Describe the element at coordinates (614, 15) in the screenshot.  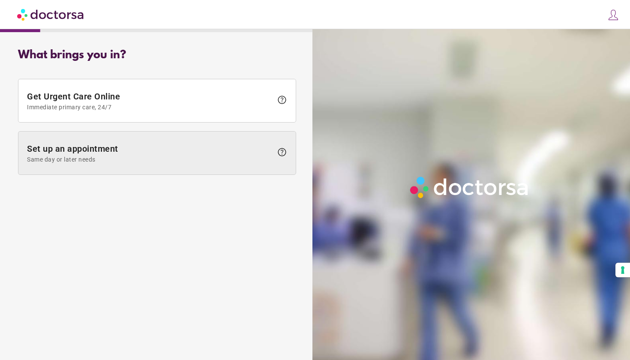
I see `img: icons8-customer-100.png` at that location.